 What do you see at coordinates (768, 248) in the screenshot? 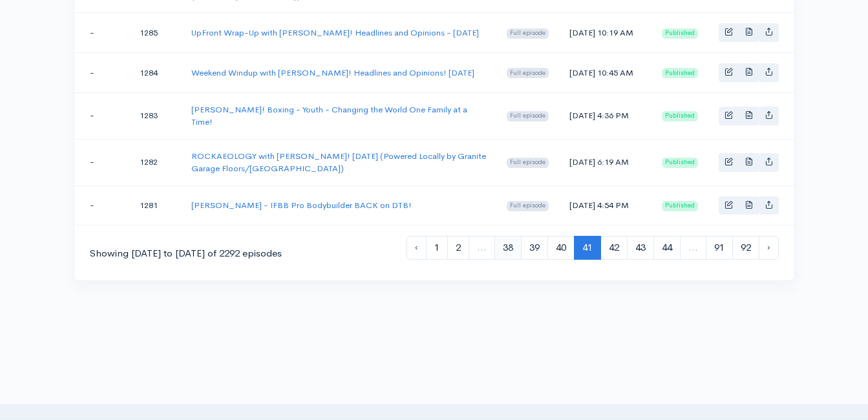
I see `a: Next »` at bounding box center [768, 248].